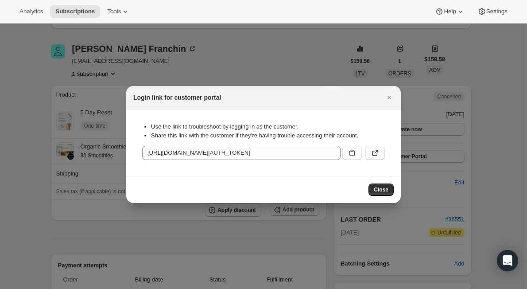 Image resolution: width=527 pixels, height=289 pixels. Describe the element at coordinates (75, 12) in the screenshot. I see `button: Subscriptions` at that location.